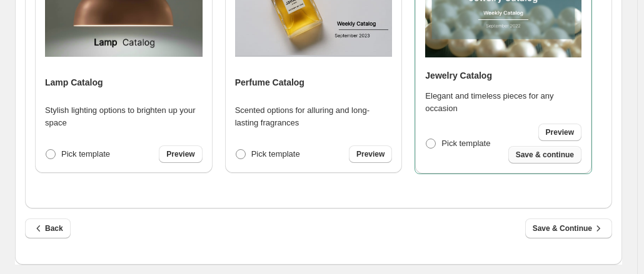 This screenshot has height=274, width=644. What do you see at coordinates (568, 229) in the screenshot?
I see `button: Save & Continue` at bounding box center [568, 229].